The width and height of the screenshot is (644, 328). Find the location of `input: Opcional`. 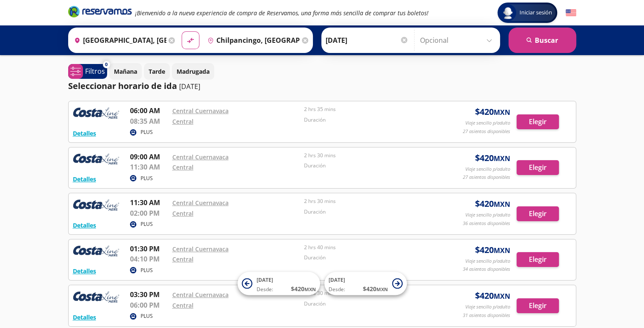

input: Opcional is located at coordinates (458, 40).